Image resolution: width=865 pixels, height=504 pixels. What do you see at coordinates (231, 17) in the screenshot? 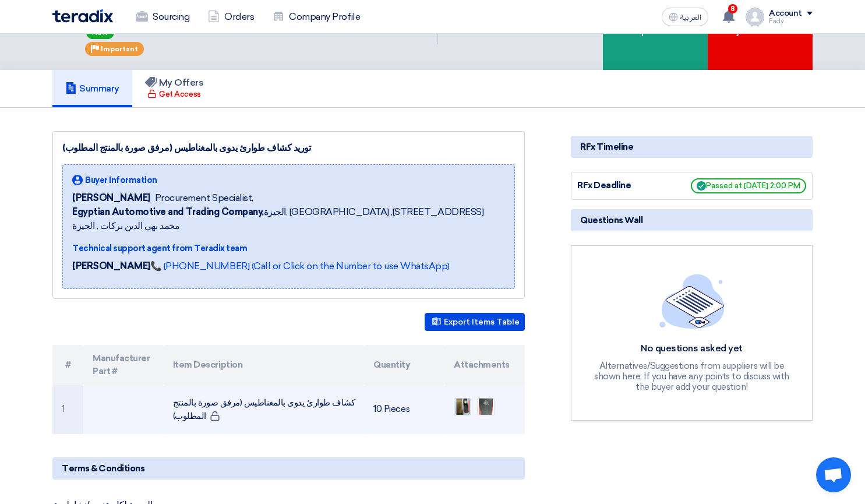
I see `a: Orders` at bounding box center [231, 17].